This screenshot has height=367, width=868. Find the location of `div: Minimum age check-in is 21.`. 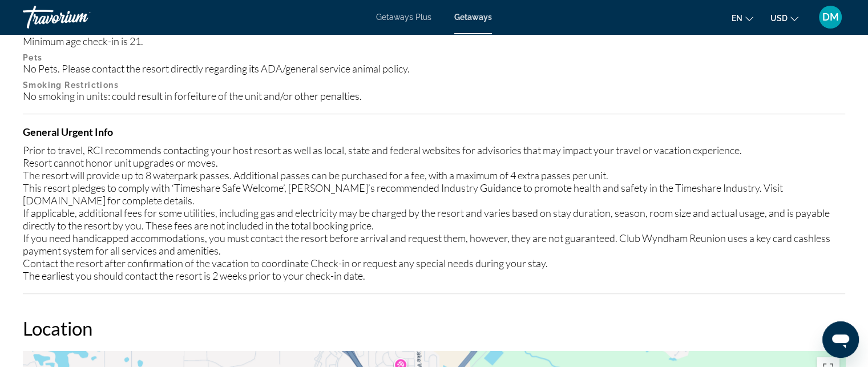

div: Minimum age check-in is 21. is located at coordinates (434, 41).